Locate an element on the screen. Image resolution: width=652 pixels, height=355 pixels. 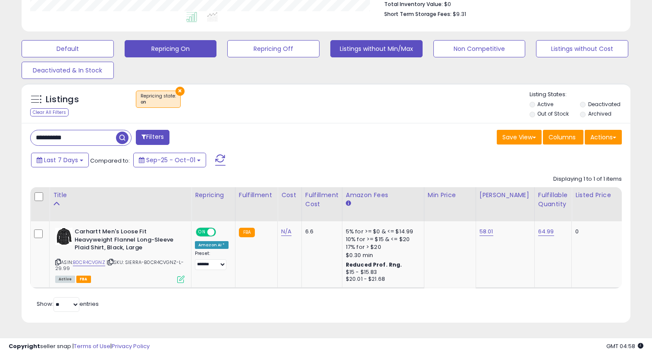
div: Displaying 1 to 1 of 1 items is located at coordinates (587, 179).